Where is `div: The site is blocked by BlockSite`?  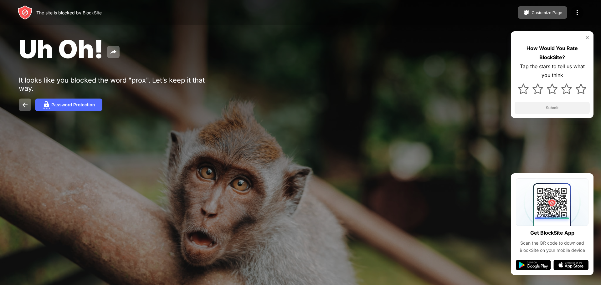 div: The site is blocked by BlockSite is located at coordinates (69, 13).